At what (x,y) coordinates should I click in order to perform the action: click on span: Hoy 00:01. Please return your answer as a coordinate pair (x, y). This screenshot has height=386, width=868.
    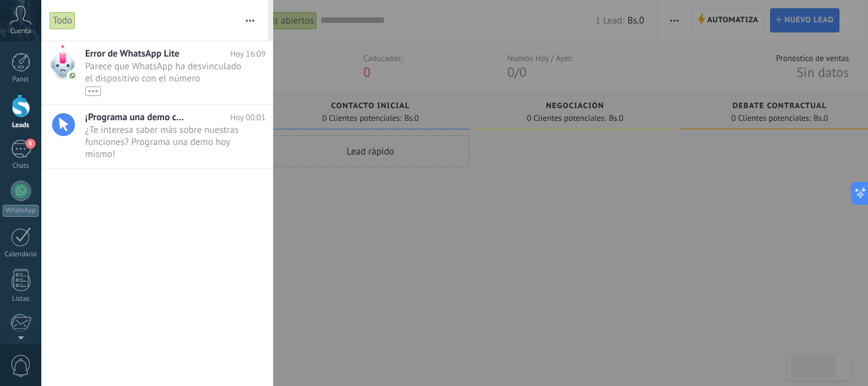
    Looking at the image, I should click on (247, 117).